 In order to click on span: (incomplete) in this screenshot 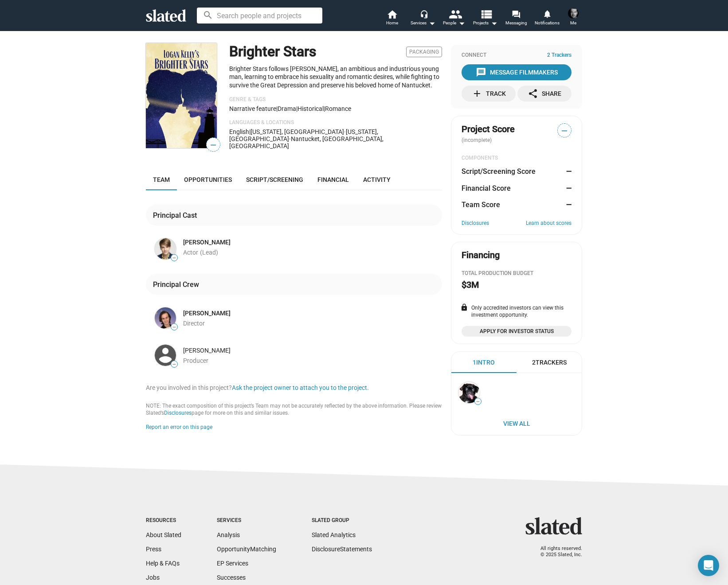, I will do `click(478, 140)`.